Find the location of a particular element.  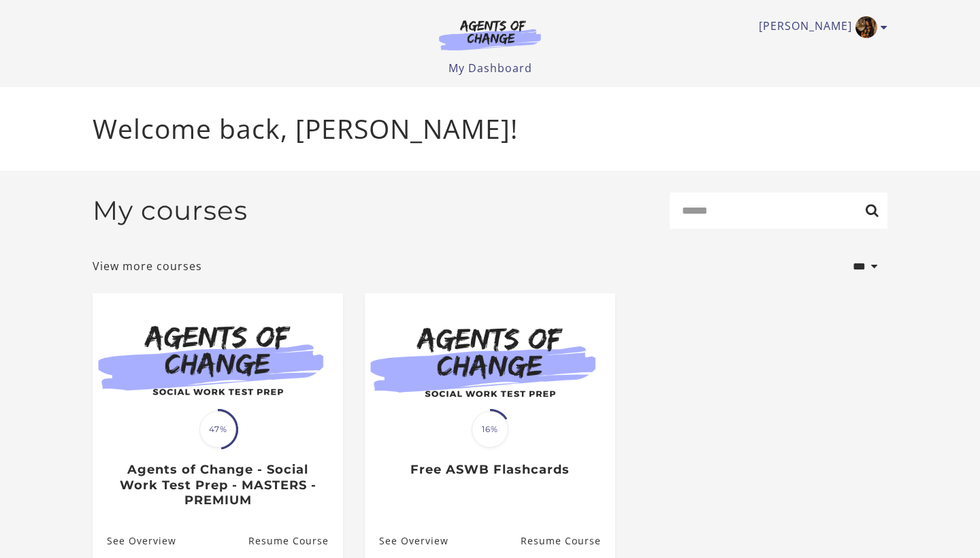

span: 16% is located at coordinates (490, 429).